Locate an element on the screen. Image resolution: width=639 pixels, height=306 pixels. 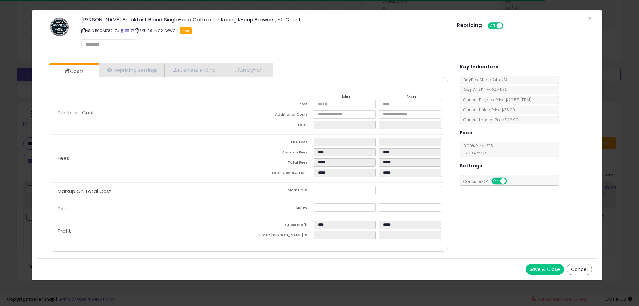
p: Purchase Cost is located at coordinates (150, 113).